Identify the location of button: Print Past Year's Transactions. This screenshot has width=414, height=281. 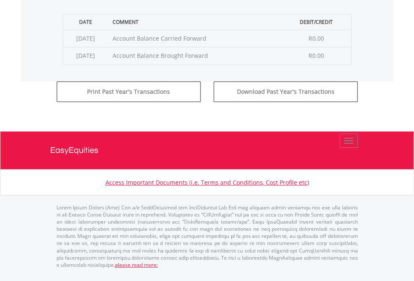
(129, 92).